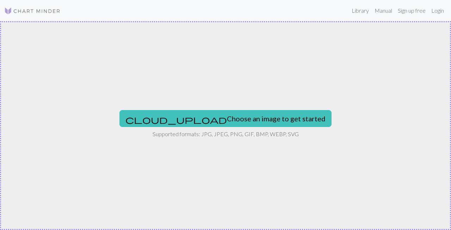 This screenshot has height=230, width=451. Describe the element at coordinates (438, 11) in the screenshot. I see `a: Login` at that location.